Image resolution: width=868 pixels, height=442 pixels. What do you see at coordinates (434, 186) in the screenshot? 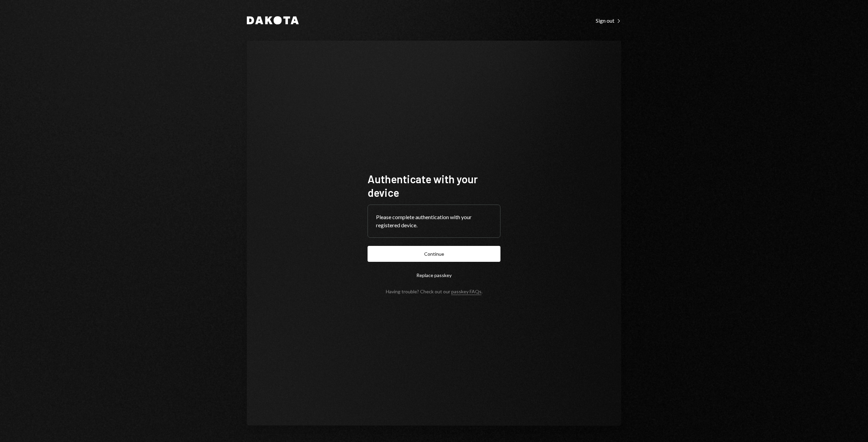
I see `h1: Authenticate with your device` at bounding box center [434, 186].